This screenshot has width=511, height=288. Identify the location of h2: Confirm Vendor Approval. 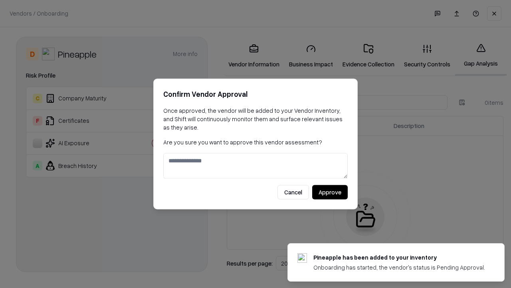
(256, 94).